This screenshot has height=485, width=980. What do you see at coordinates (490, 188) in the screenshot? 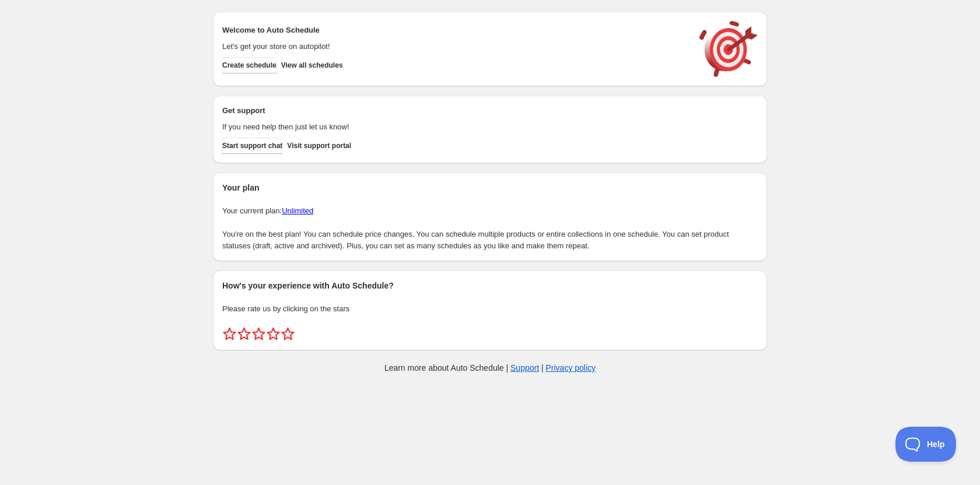
I see `h2: Your plan` at bounding box center [490, 188].